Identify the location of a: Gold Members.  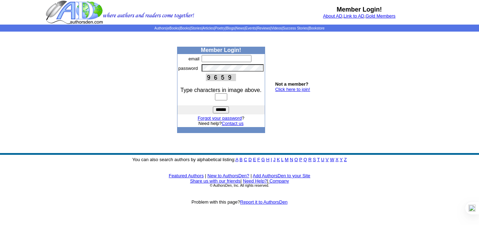
(381, 16).